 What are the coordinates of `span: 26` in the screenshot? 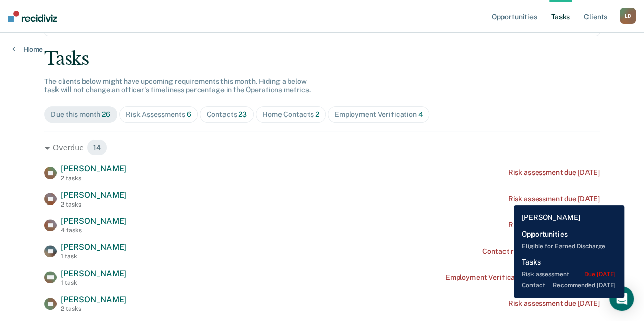 It's located at (106, 115).